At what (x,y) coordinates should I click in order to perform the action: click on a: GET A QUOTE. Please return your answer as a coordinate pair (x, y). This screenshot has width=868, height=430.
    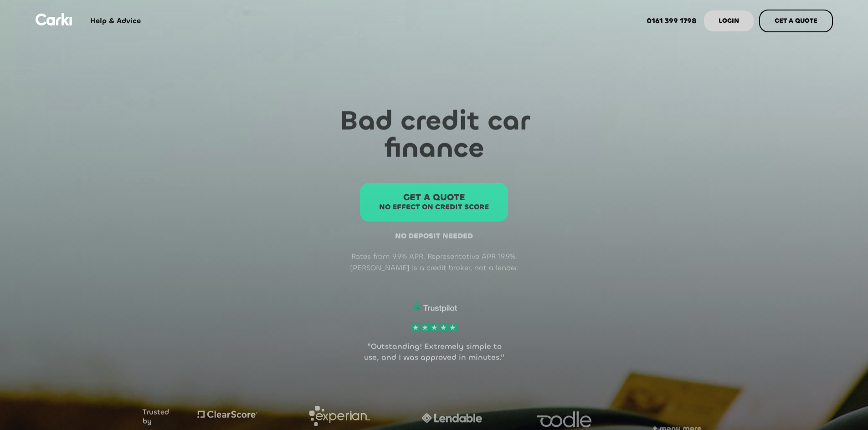
    Looking at the image, I should click on (796, 21).